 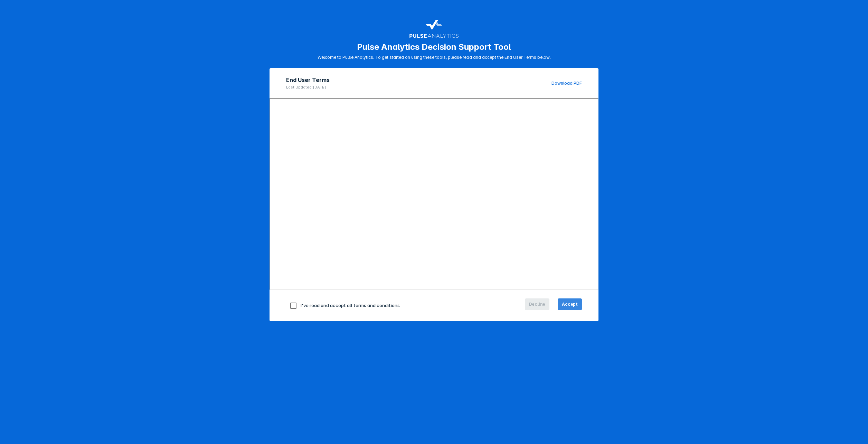 What do you see at coordinates (537, 304) in the screenshot?
I see `button: Decline` at bounding box center [537, 304].